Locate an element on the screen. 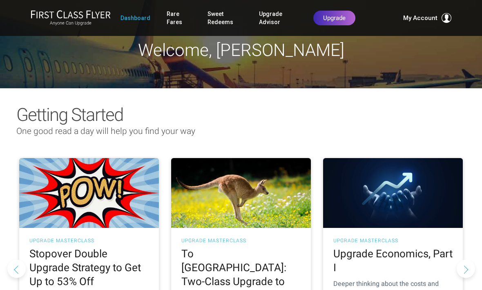 The height and width of the screenshot is (290, 482). button: Next slide is located at coordinates (466, 269).